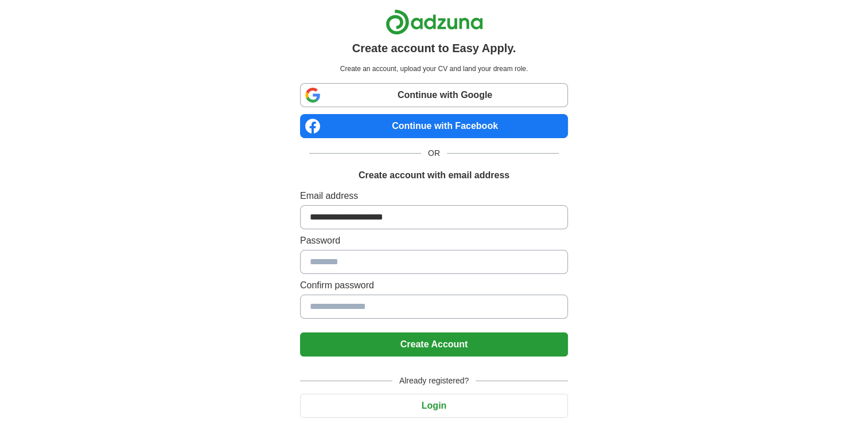  Describe the element at coordinates (434, 406) in the screenshot. I see `button: Login` at that location.